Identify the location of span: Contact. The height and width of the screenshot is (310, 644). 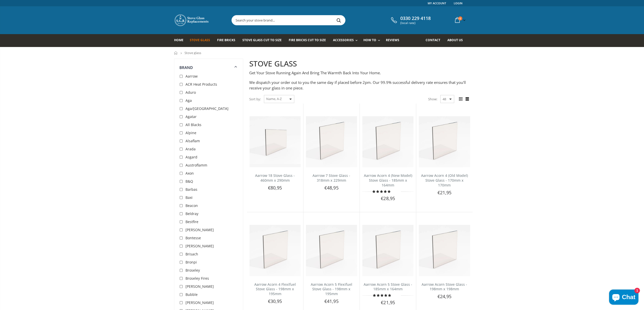
(433, 40).